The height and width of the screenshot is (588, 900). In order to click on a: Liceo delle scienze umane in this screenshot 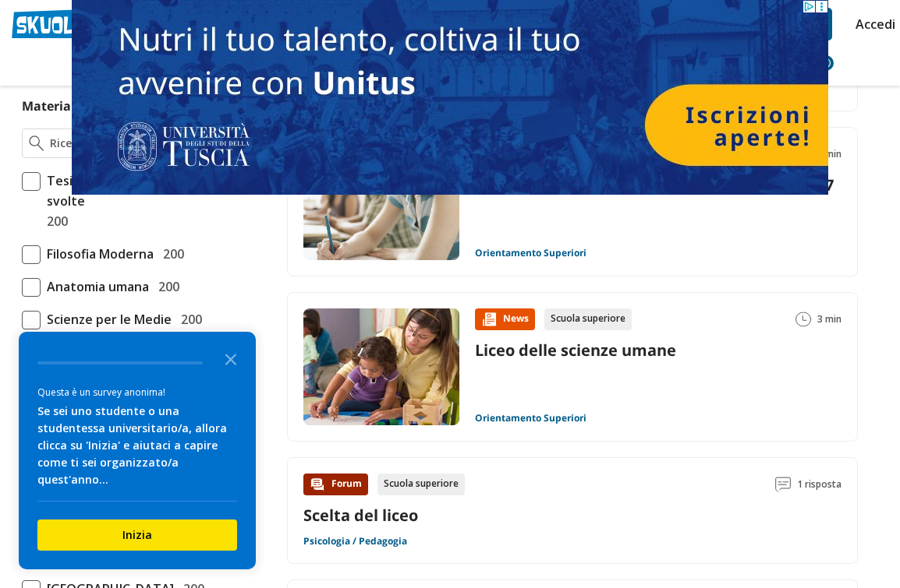, I will do `click(576, 350)`.